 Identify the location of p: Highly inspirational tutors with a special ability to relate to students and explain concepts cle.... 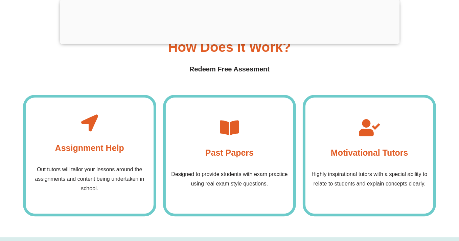
(369, 179).